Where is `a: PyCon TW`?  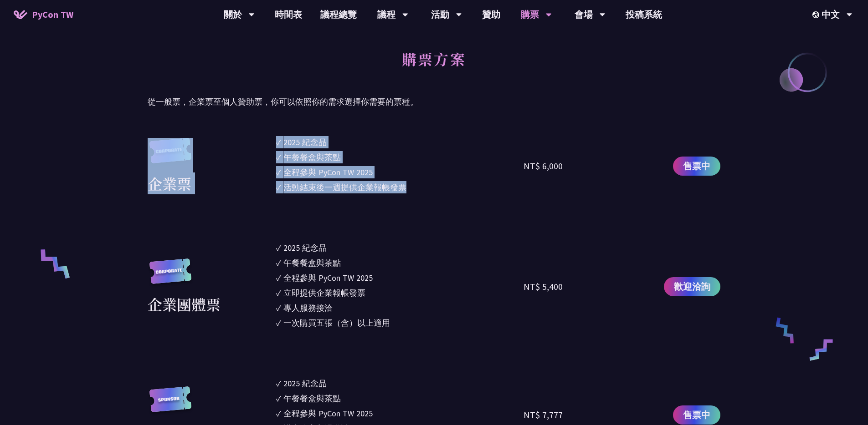
a: PyCon TW is located at coordinates (43, 14).